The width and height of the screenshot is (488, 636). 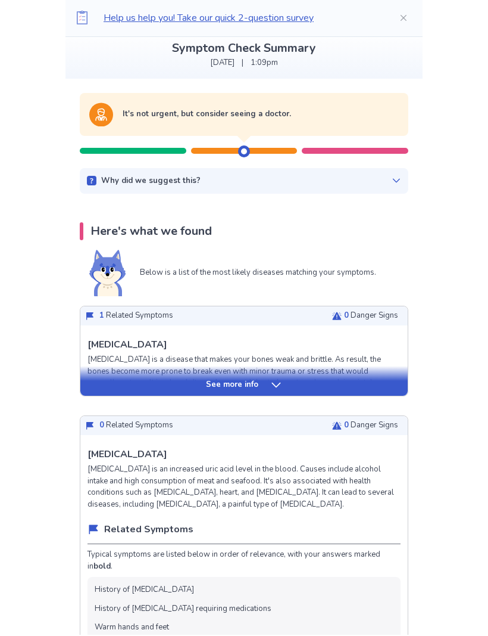 I want to click on p: See more info, so click(x=232, y=386).